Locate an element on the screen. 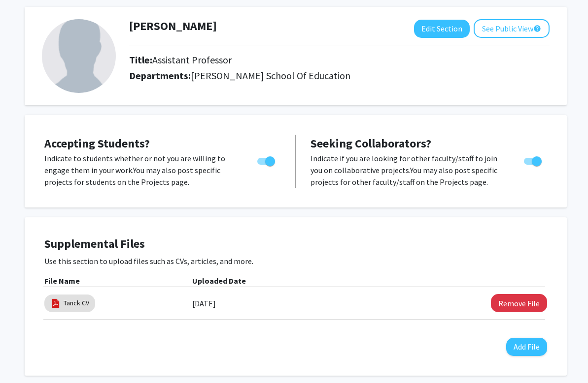 This screenshot has width=588, height=383. a: Tanck CV is located at coordinates (77, 303).